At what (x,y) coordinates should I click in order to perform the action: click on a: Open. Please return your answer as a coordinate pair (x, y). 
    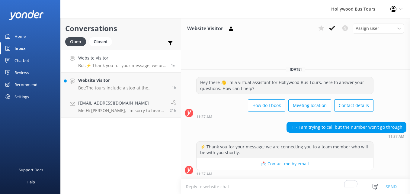
    Looking at the image, I should click on (77, 41).